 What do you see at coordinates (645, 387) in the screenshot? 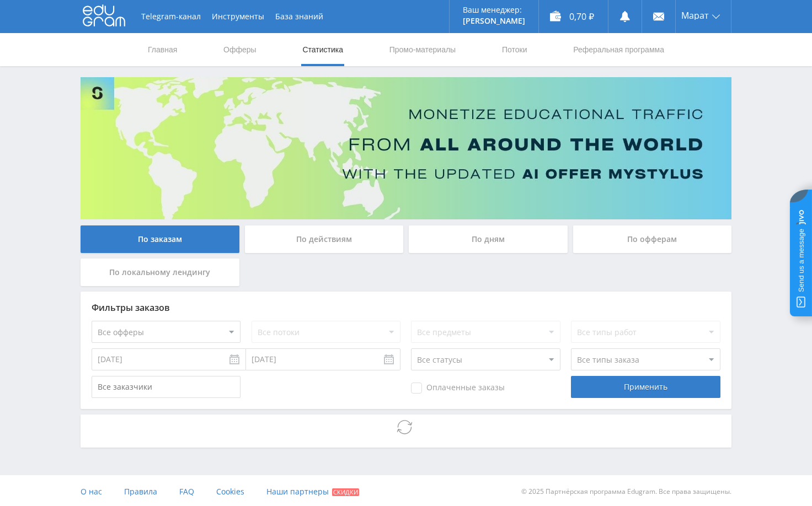
I see `div: Применить` at bounding box center [645, 387].